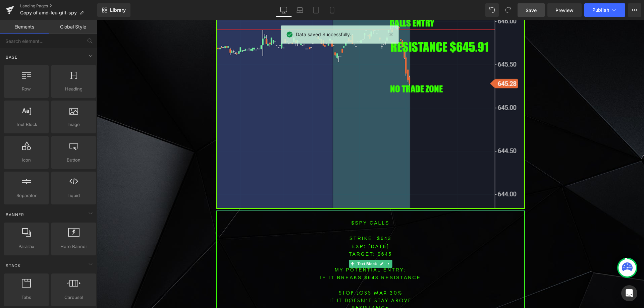  What do you see at coordinates (26, 160) in the screenshot?
I see `span: Icon` at bounding box center [26, 160].